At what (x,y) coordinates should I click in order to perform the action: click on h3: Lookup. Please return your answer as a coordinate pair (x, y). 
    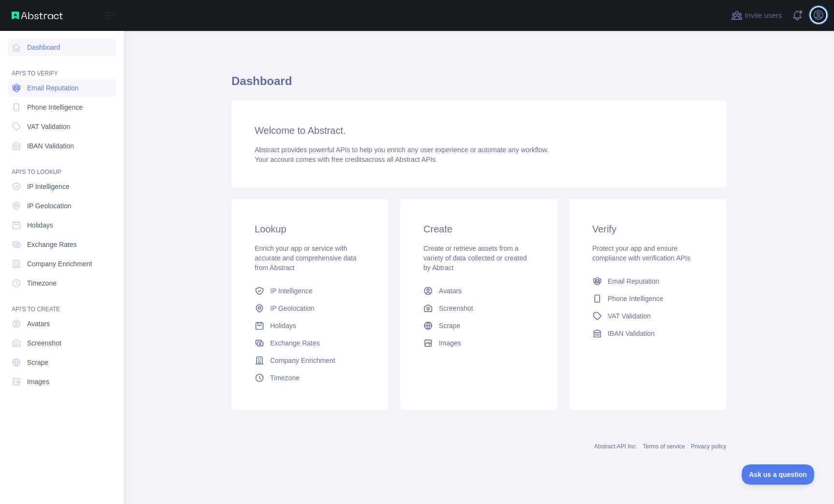
    Looking at the image, I should click on (310, 229).